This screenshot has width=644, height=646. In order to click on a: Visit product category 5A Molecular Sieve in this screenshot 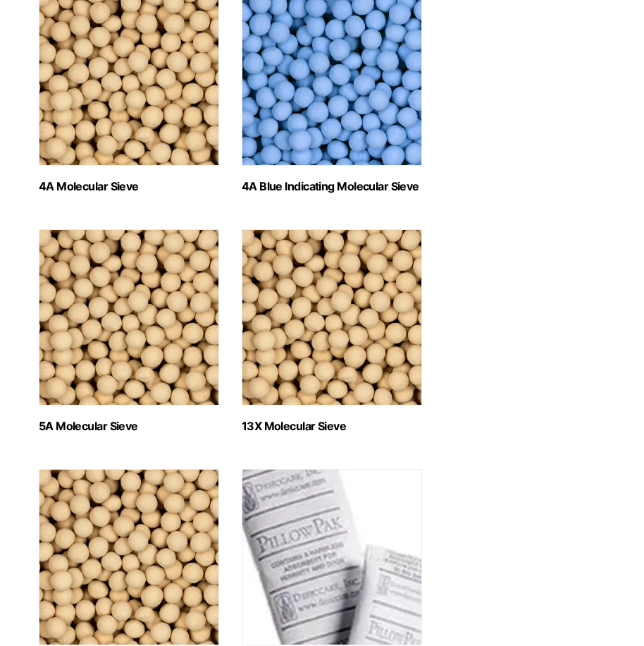, I will do `click(129, 330)`.